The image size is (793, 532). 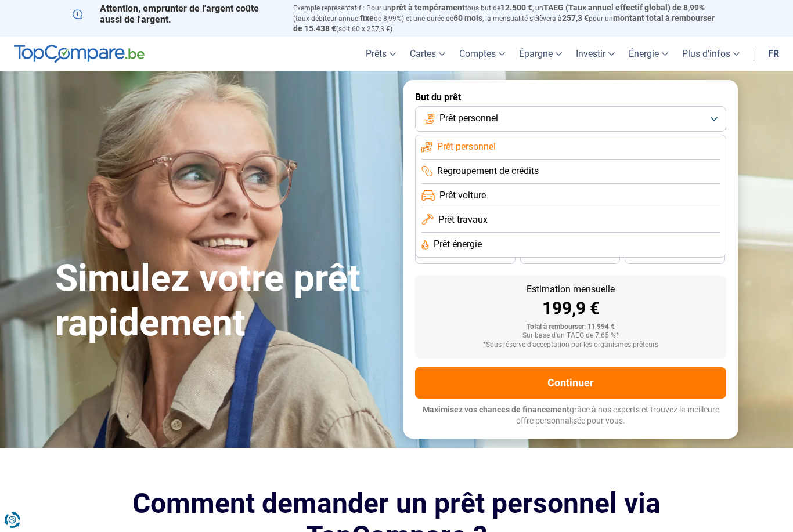 I want to click on img: TopCompare, so click(x=79, y=54).